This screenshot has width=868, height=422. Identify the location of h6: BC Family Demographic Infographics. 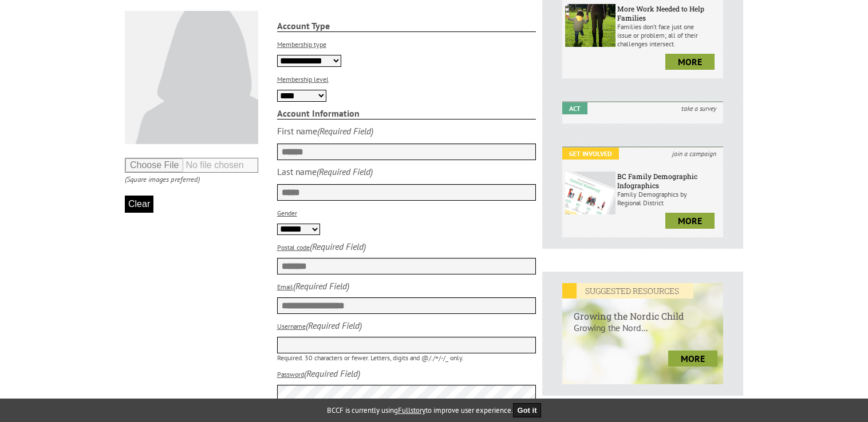
(668, 181).